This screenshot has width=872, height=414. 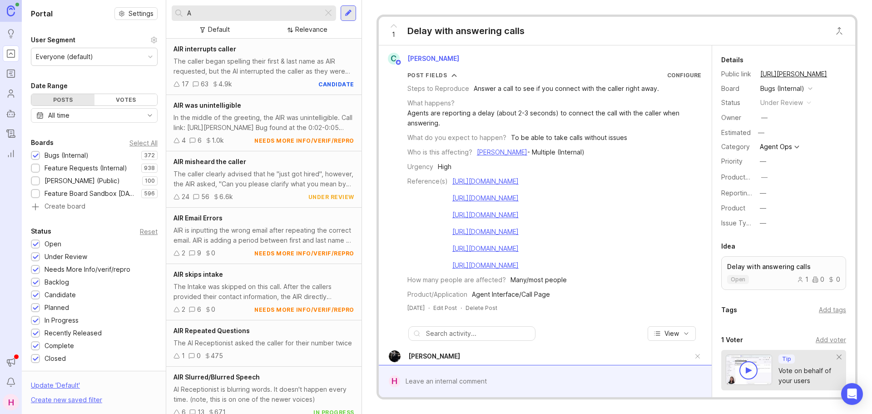 I want to click on a: Portal, so click(x=11, y=54).